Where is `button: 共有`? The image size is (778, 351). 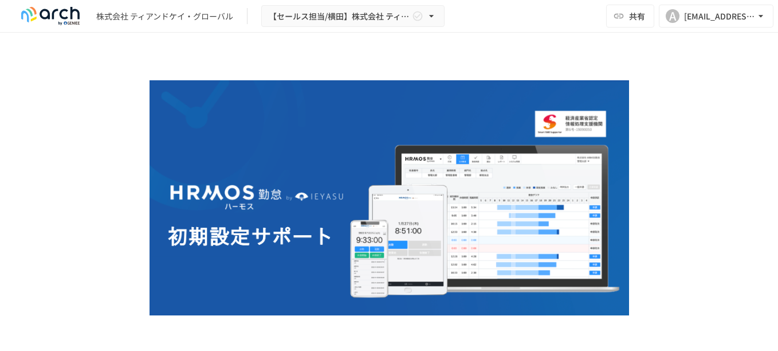
button: 共有 is located at coordinates (630, 16).